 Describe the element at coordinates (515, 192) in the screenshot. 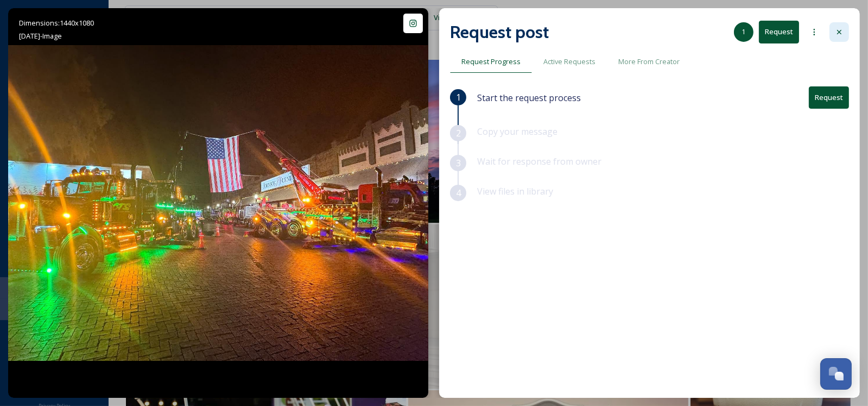

I see `span: View files in library` at that location.